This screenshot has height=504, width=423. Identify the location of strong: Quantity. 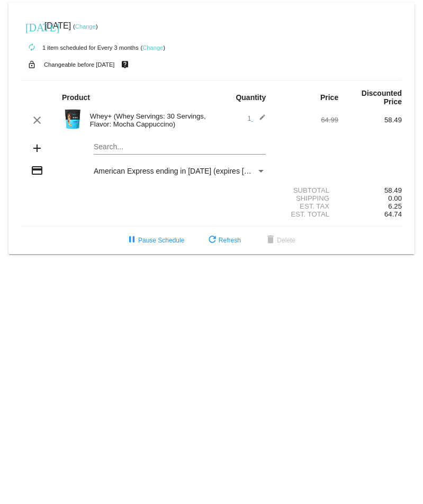
(250, 97).